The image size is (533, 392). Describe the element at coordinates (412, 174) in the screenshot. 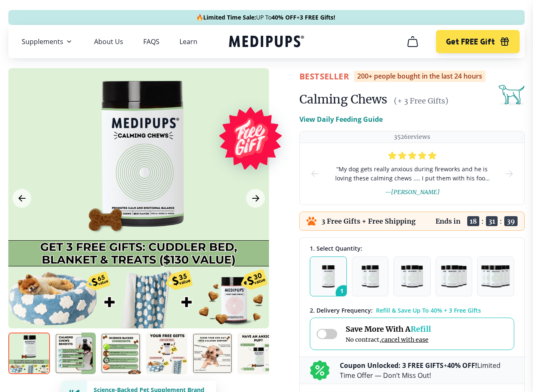

I see `span: “ My dog gets really anxious during fireworks and he is loving these calming chews .... I put the...` at that location.